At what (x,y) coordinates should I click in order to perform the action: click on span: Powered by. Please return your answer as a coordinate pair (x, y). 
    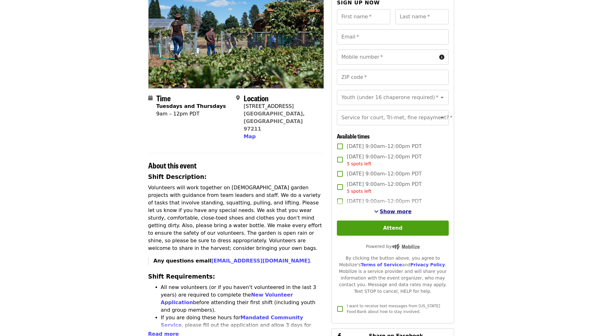
    Looking at the image, I should click on (393, 247).